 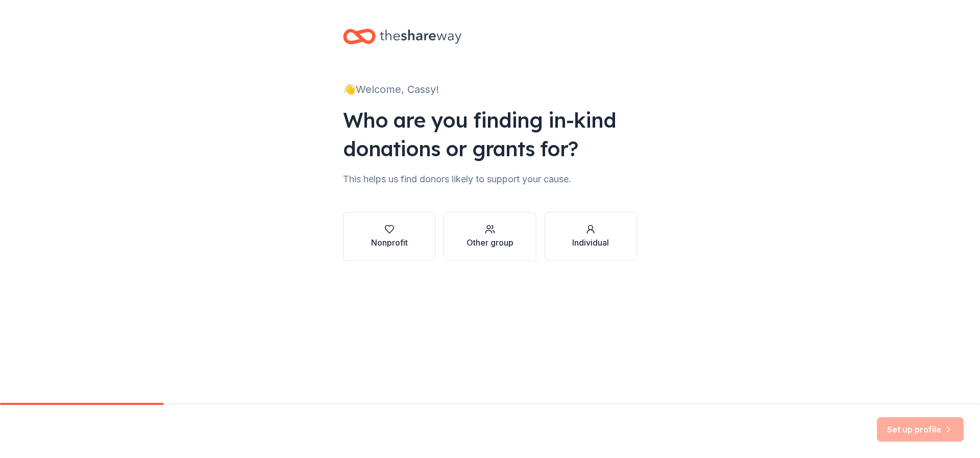 I want to click on button: Nonprofit, so click(x=389, y=236).